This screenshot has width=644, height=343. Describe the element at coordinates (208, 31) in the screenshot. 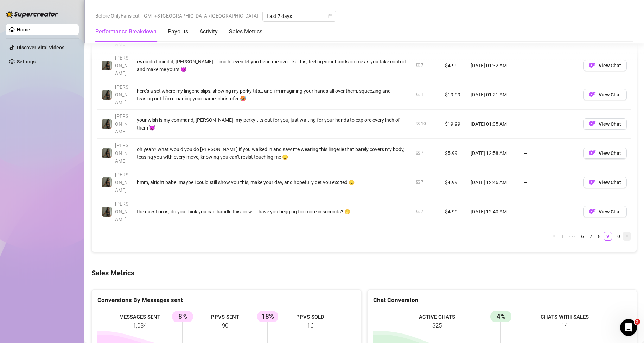

I see `div: Activity` at that location.